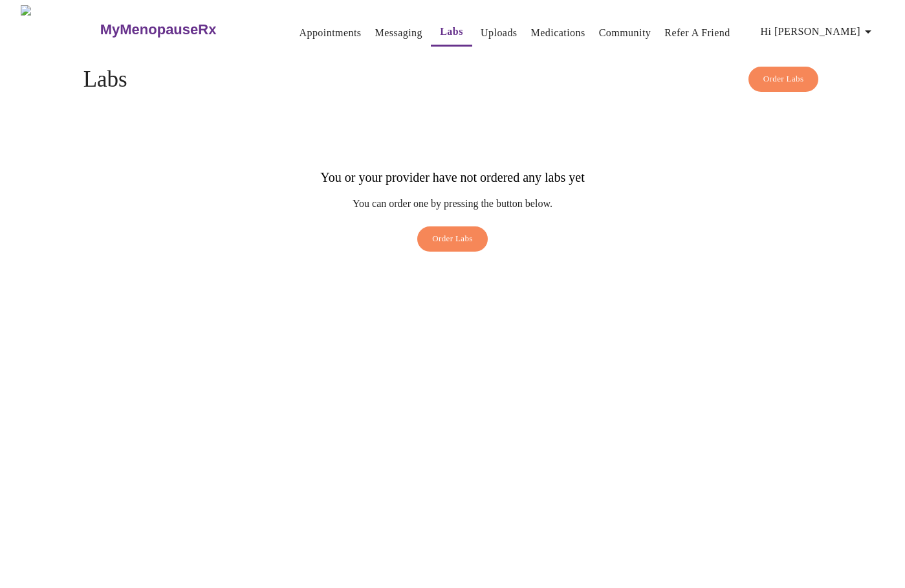 The image size is (905, 588). Describe the element at coordinates (625, 33) in the screenshot. I see `a: Community` at that location.